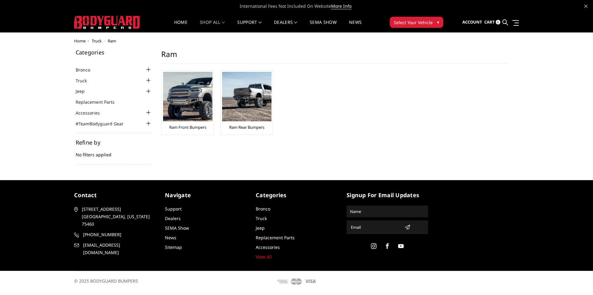  What do you see at coordinates (264, 256) in the screenshot?
I see `a: View All` at bounding box center [264, 256].